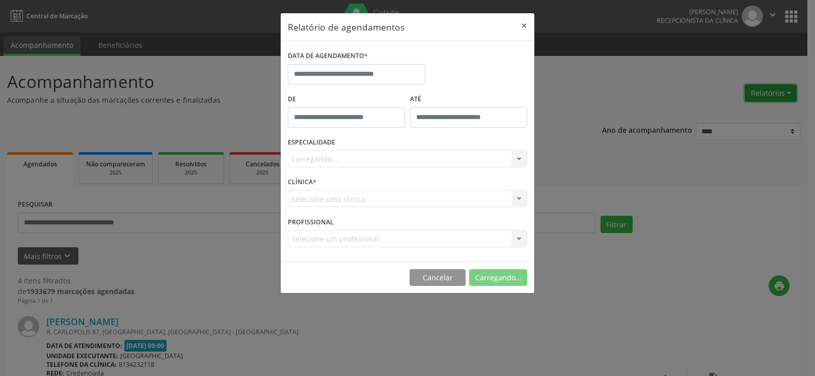  Describe the element at coordinates (498, 278) in the screenshot. I see `button: Carregando...` at that location.